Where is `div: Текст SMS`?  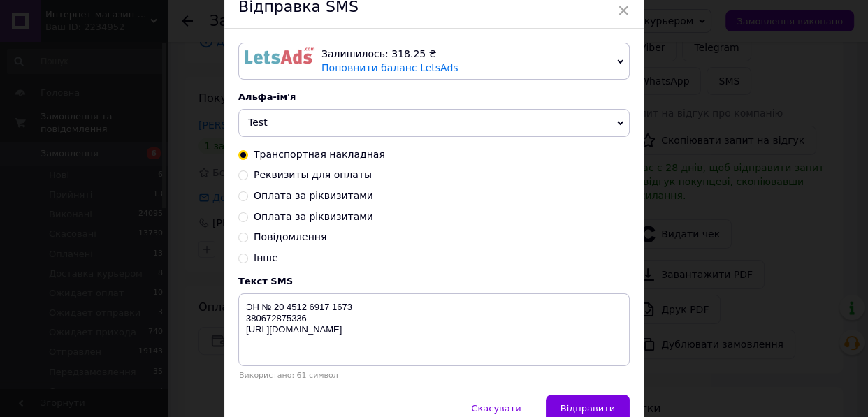 div: Текст SMS is located at coordinates (434, 281).